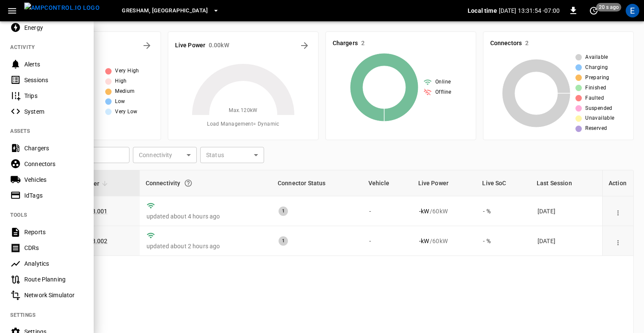  What do you see at coordinates (54, 232) in the screenshot?
I see `div: Reports` at bounding box center [54, 232].